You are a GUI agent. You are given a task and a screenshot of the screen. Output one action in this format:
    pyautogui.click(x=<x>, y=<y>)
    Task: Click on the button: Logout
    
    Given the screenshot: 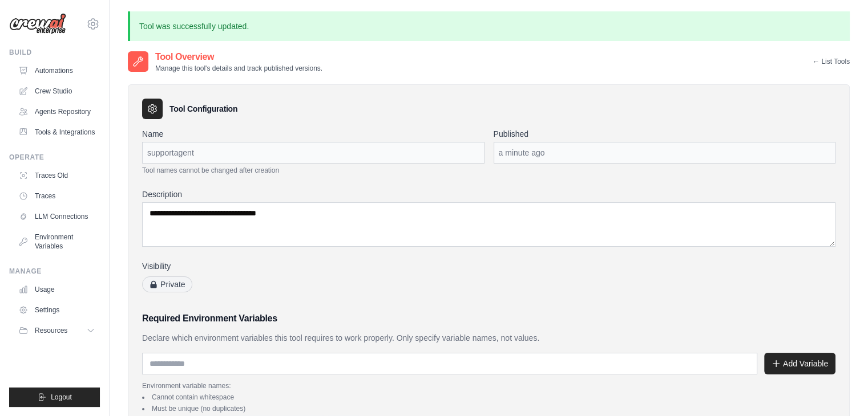 What is the action you would take?
    pyautogui.click(x=54, y=397)
    